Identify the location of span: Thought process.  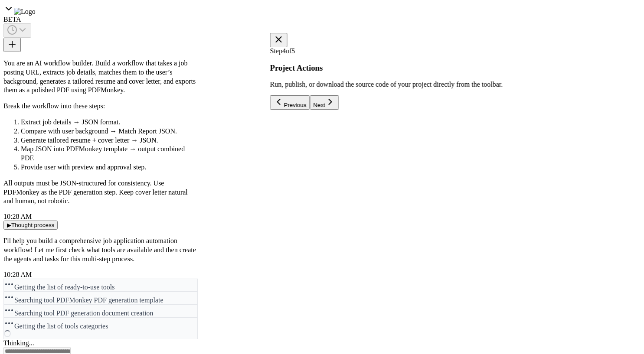
(33, 225).